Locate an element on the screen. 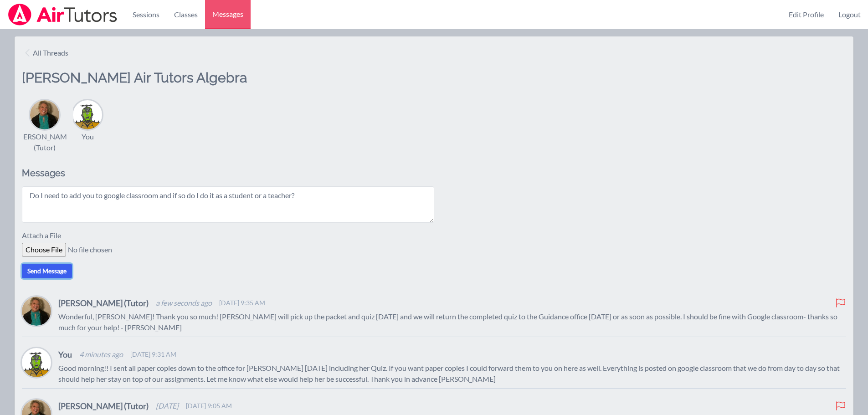 This screenshot has width=868, height=415. span: a few seconds ago is located at coordinates (184, 303).